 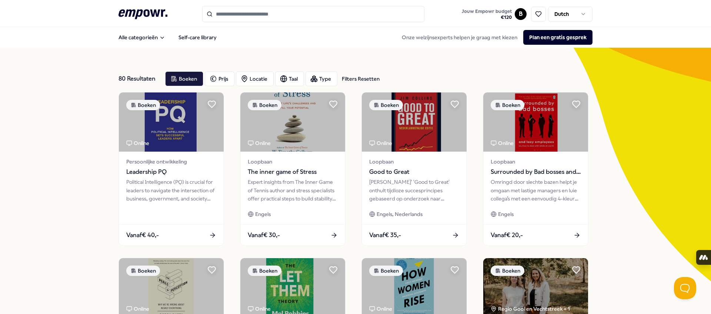 I want to click on button: Jouw Empowr budget€120, so click(x=487, y=14).